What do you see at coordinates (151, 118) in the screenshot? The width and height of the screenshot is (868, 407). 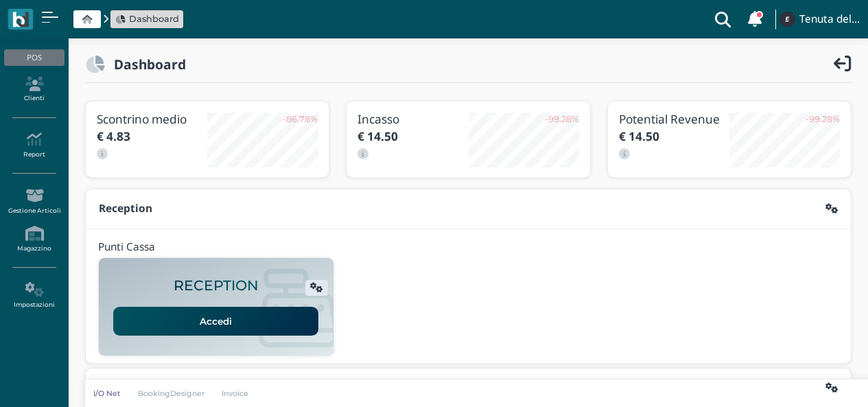 I see `h3: Scontrino medio` at bounding box center [151, 118].